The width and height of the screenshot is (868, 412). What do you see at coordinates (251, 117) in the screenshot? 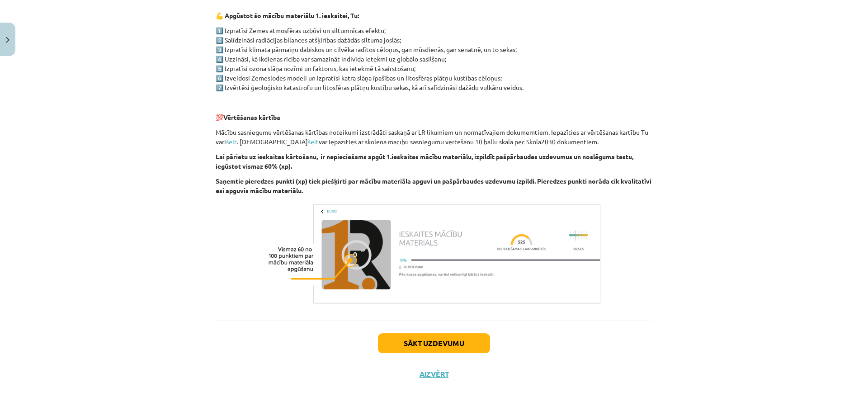
I see `strong: Vērtēšanas kārtība` at bounding box center [251, 117].